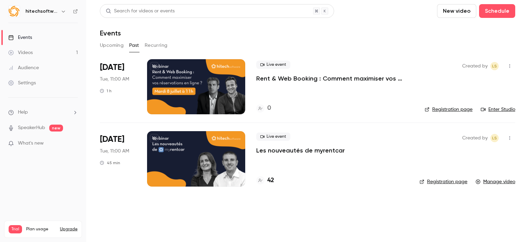  What do you see at coordinates (23, 112) in the screenshot?
I see `span: Help` at bounding box center [23, 112].